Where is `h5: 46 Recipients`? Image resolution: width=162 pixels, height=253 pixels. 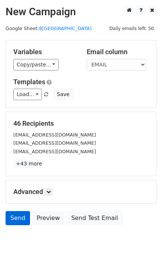
h5: 46 Recipients is located at coordinates (81, 124).